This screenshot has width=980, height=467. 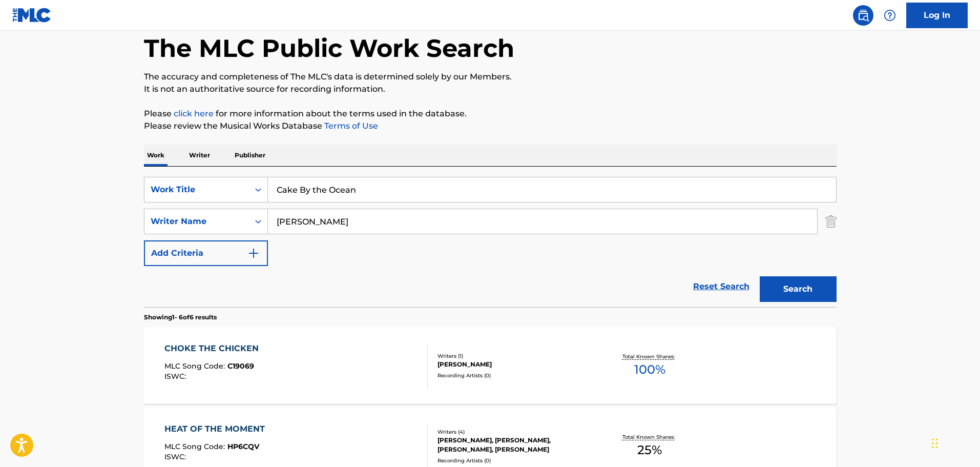 What do you see at coordinates (214, 348) in the screenshot?
I see `div: CHOKE THE CHICKEN` at bounding box center [214, 348].